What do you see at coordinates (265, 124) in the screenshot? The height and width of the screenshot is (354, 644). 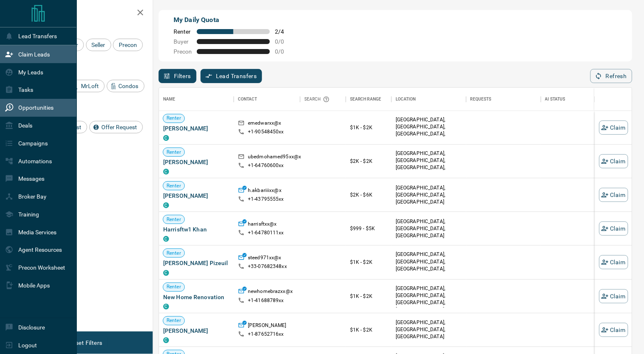 I see `p: emedwarxx@x` at bounding box center [265, 124].